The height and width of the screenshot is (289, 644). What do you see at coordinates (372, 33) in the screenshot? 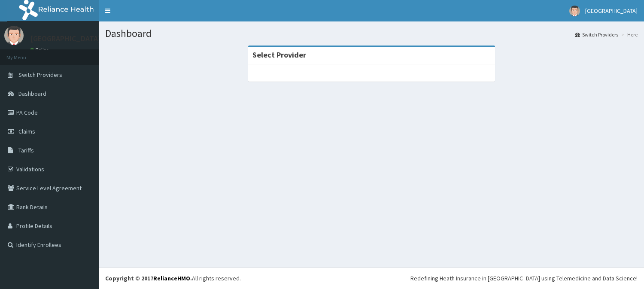
I see `h1: Dashboard` at bounding box center [372, 33].